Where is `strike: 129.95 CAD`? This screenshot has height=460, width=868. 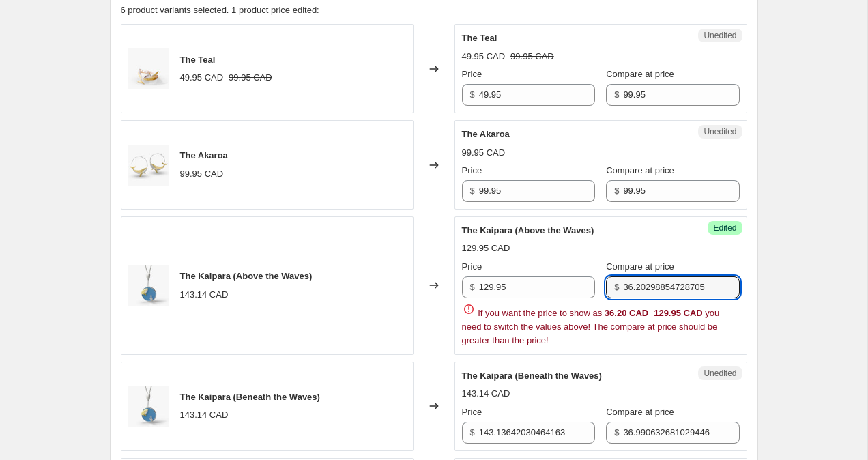
strike: 129.95 CAD is located at coordinates (678, 313).